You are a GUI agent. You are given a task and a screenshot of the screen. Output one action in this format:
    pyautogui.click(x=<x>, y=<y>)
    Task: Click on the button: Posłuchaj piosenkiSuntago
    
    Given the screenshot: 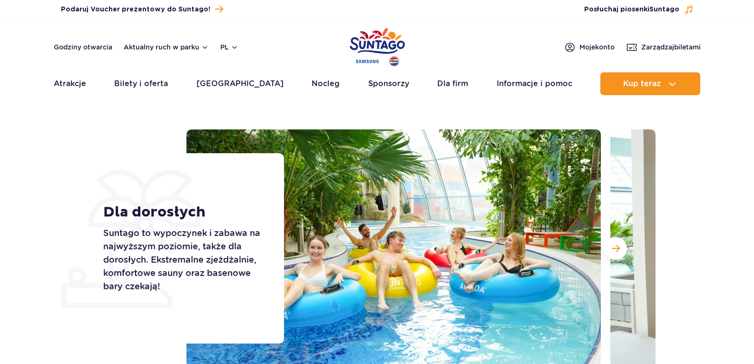 What is the action you would take?
    pyautogui.click(x=639, y=10)
    